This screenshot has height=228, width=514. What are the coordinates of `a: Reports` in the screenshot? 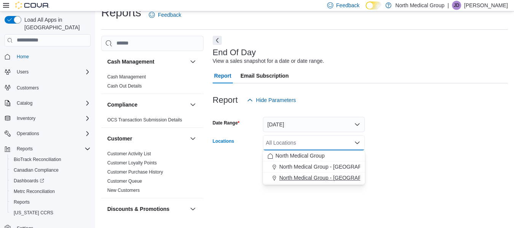 It's located at (22, 202).